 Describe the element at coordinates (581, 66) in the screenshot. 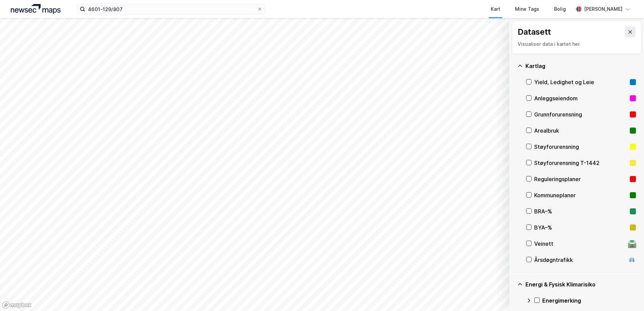

I see `div: Kartlag` at that location.